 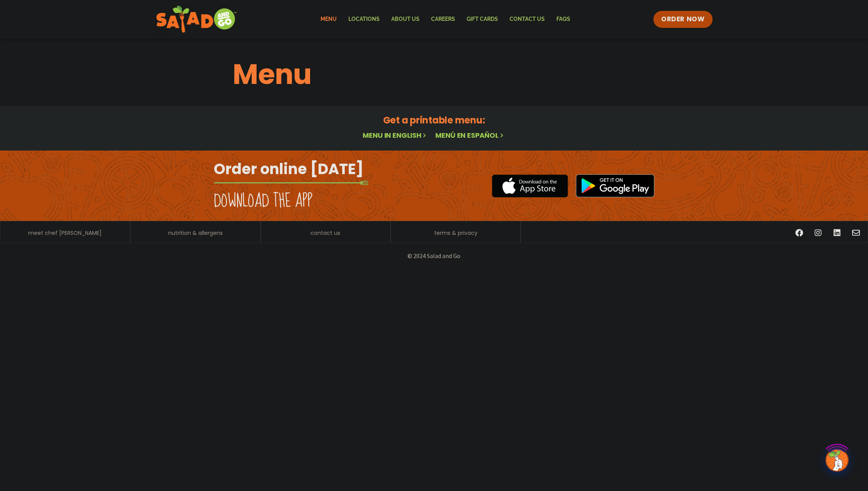 What do you see at coordinates (615, 186) in the screenshot?
I see `img: google_play` at bounding box center [615, 186].